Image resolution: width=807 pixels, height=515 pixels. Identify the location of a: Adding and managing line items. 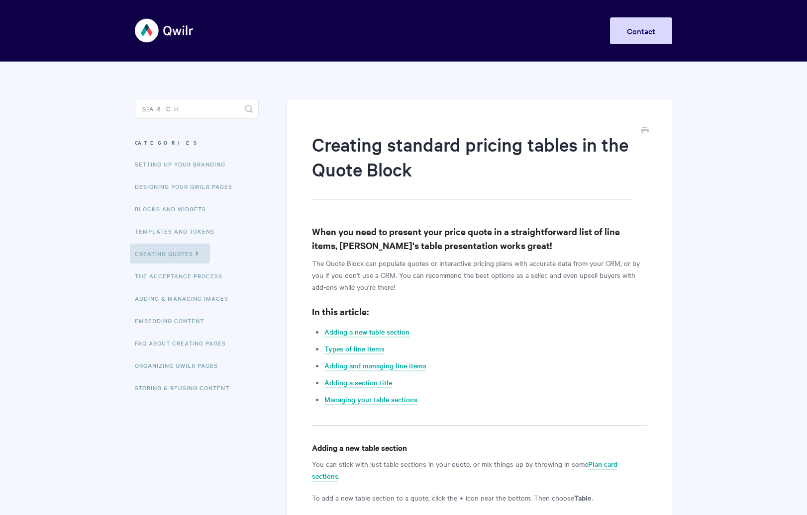
(375, 366).